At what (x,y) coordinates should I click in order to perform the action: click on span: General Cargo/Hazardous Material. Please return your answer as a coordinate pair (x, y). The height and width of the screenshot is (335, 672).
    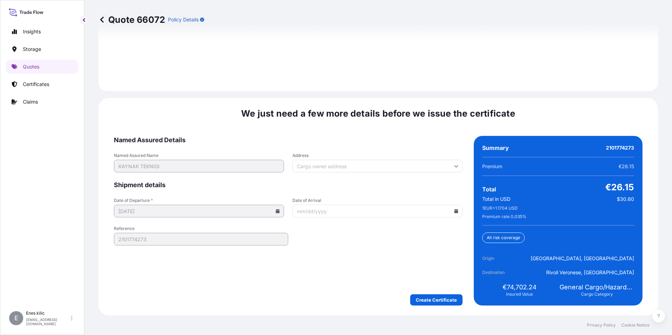
    Looking at the image, I should click on (597, 287).